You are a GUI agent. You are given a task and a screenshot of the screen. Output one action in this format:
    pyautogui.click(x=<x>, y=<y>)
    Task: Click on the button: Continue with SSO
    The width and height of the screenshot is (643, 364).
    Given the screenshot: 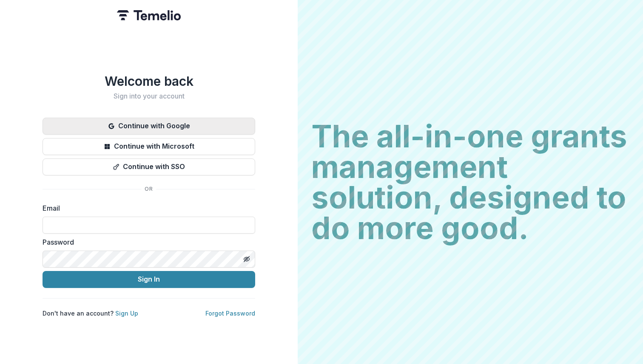 What is the action you would take?
    pyautogui.click(x=149, y=167)
    